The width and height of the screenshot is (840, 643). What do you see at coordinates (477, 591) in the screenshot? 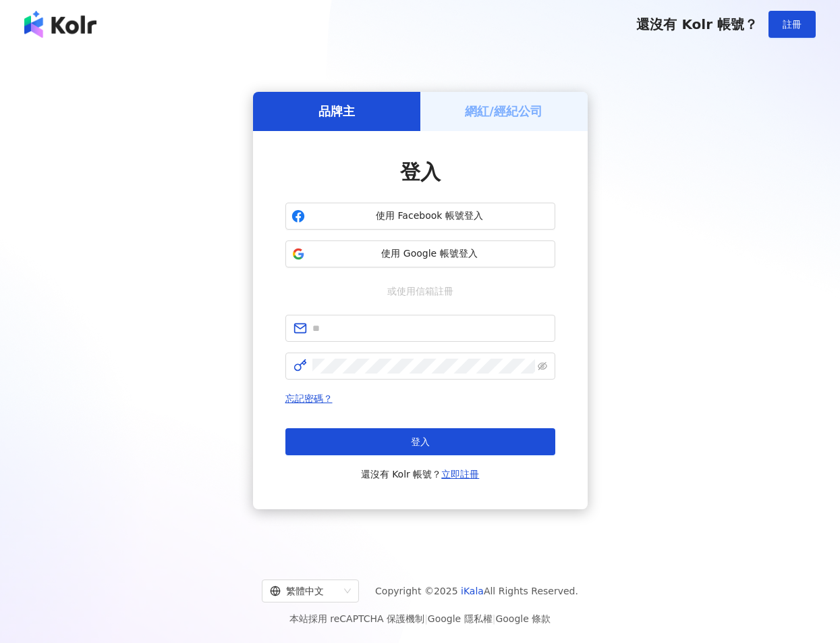
I see `span: Copyright © 2025 All Rights Reserved.` at bounding box center [477, 591].